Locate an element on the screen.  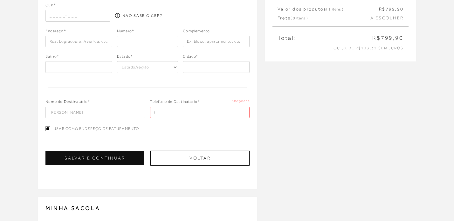
span: R$799,90 is located at coordinates (388, 38).